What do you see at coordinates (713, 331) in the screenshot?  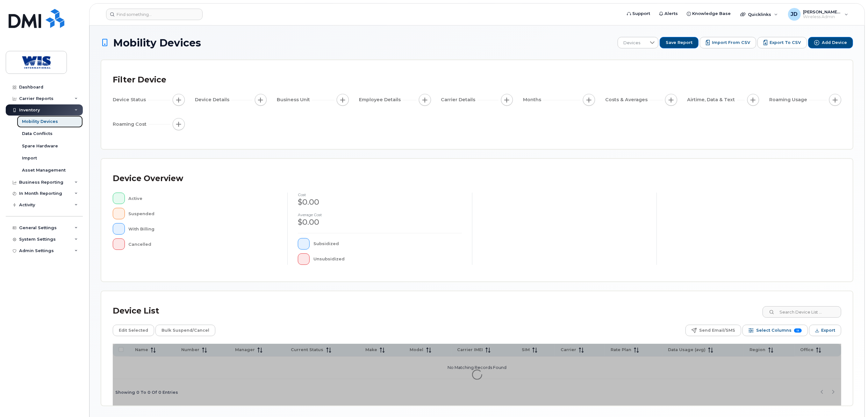 I see `button: Send Email/SMS` at bounding box center [713, 331].